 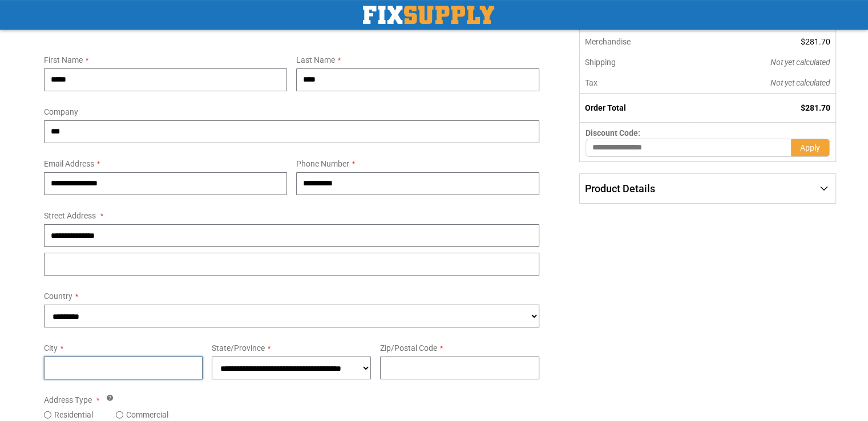 I want to click on span: Email Address, so click(x=69, y=163).